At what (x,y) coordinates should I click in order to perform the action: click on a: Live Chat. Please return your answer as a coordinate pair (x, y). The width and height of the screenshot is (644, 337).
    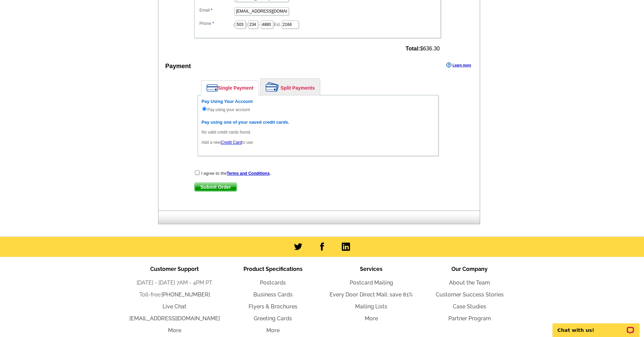
    Looking at the image, I should click on (174, 306).